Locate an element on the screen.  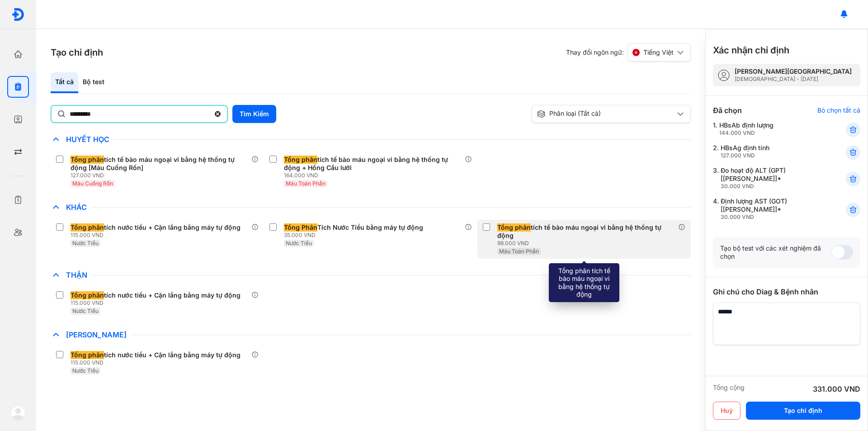
span: Khác is located at coordinates (76, 207).